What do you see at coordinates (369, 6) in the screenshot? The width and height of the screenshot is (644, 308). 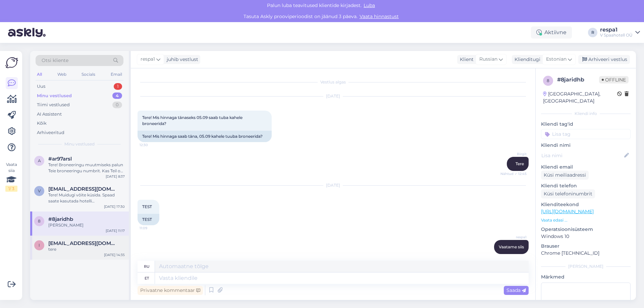 I see `span: Luba` at bounding box center [369, 6].